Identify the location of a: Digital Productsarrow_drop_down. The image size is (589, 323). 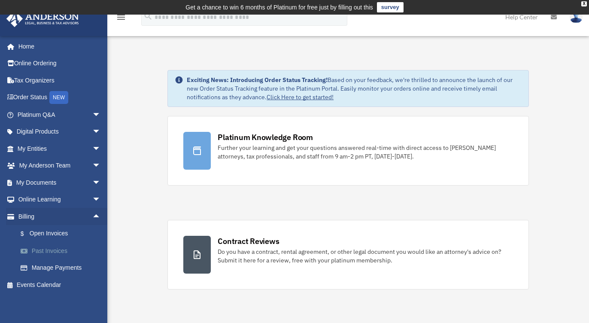
(60, 132).